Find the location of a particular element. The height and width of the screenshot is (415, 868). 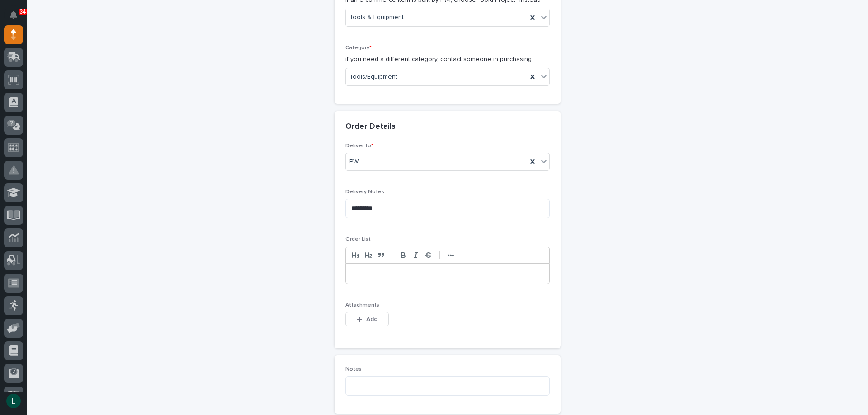

span: Attachments is located at coordinates (362, 305).